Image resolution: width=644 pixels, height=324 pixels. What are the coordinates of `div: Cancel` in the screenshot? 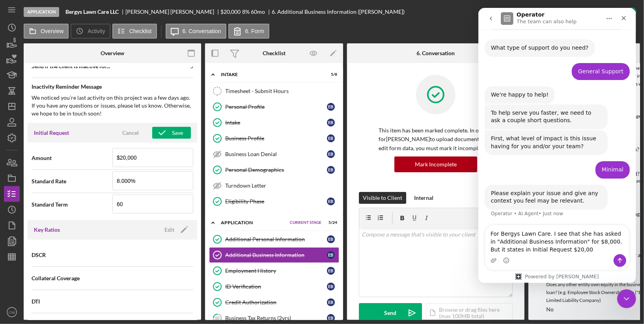 It's located at (131, 133).